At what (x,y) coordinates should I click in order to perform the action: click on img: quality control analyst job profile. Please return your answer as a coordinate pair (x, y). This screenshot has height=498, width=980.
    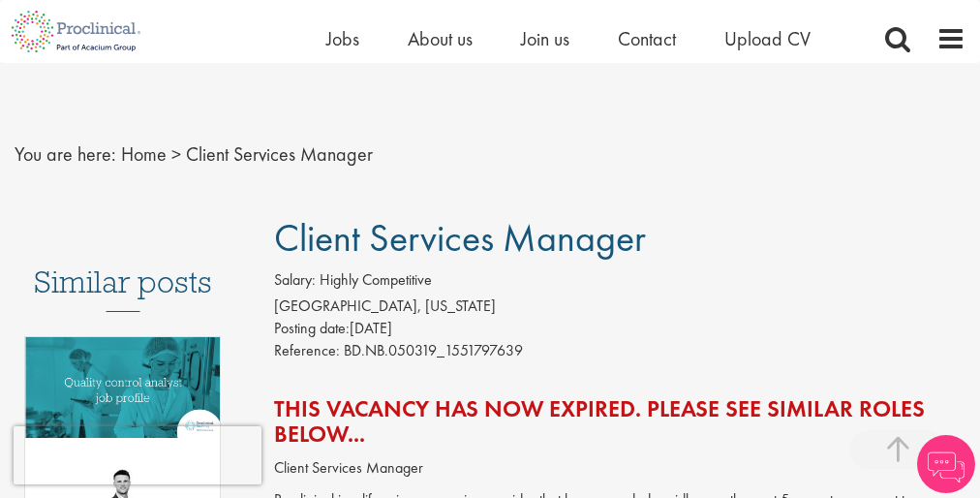
    Looking at the image, I should click on (122, 388).